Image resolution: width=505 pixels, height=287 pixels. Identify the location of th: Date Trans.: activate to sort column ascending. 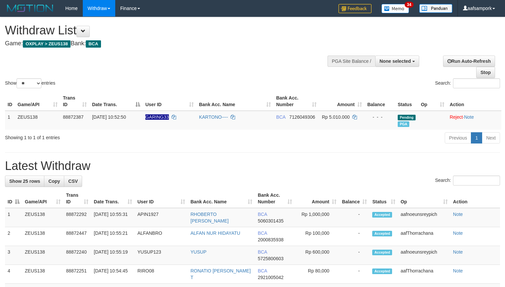
(113, 199).